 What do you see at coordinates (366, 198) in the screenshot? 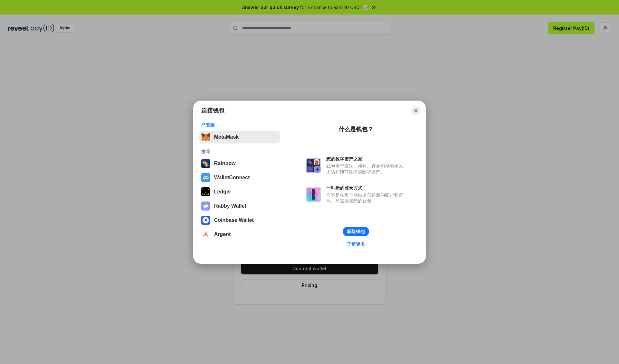
I see `div: 而不是在每个网站上创建新的账户和密码，只需连接您的钱包。` at bounding box center [366, 198].